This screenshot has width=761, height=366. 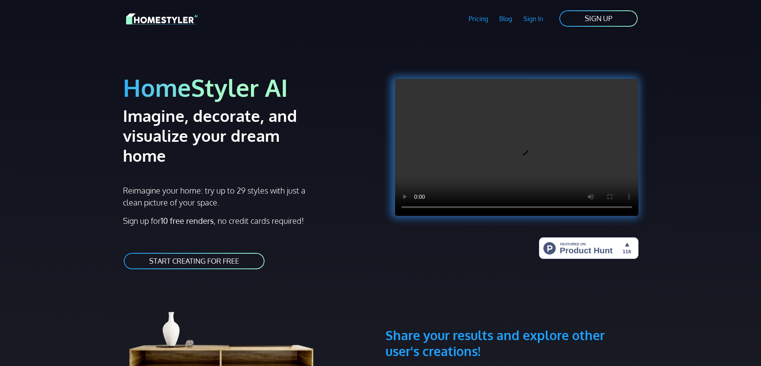 What do you see at coordinates (218, 196) in the screenshot?
I see `p: Reimagine your home: try up to 29 styles with just a clean picture of your space.` at bounding box center [218, 196].